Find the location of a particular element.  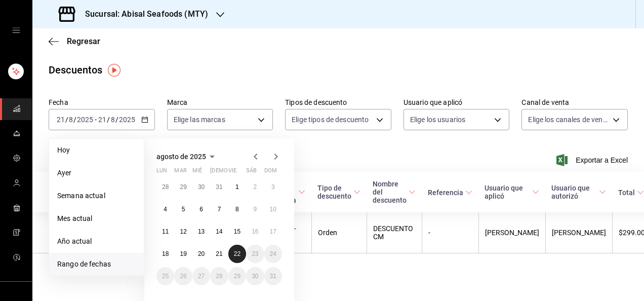

button: 16 de agosto de 2025 is located at coordinates (255, 231).